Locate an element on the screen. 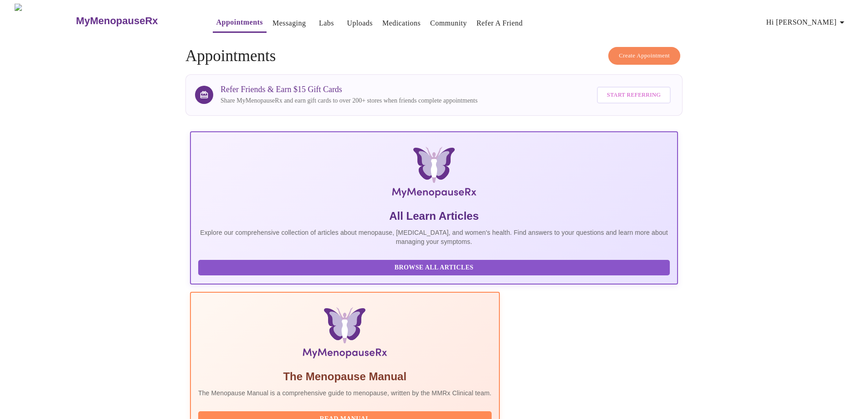  button: Appointments is located at coordinates (240, 23).